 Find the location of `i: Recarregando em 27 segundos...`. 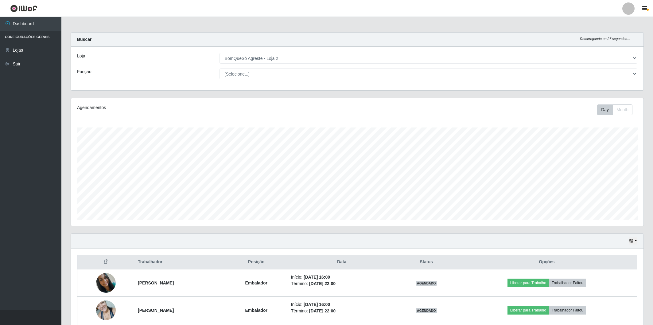

i: Recarregando em 27 segundos... is located at coordinates (605, 39).